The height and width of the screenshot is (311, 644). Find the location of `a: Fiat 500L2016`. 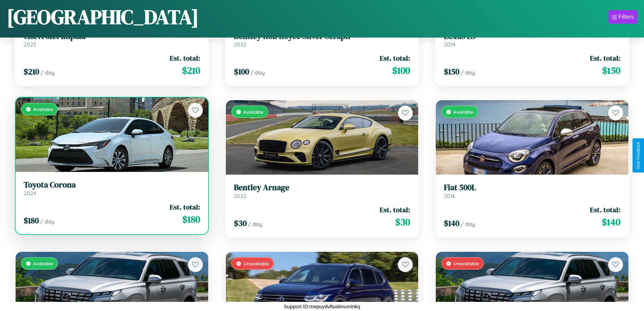

a: Fiat 500L2016 is located at coordinates (532, 191).